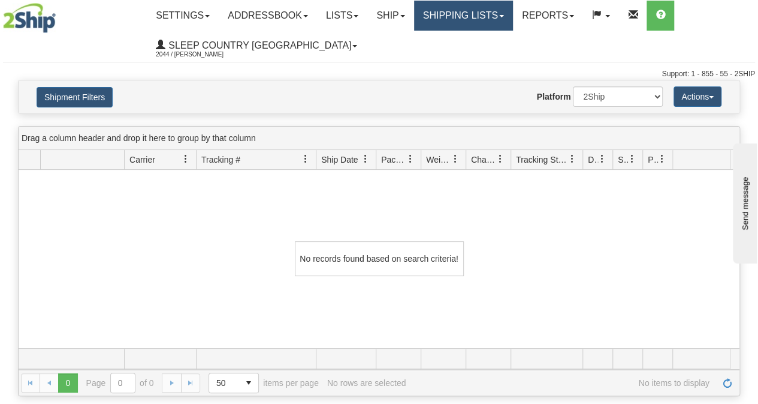 This screenshot has height=404, width=758. Describe the element at coordinates (68, 383) in the screenshot. I see `span: Page 0` at that location.